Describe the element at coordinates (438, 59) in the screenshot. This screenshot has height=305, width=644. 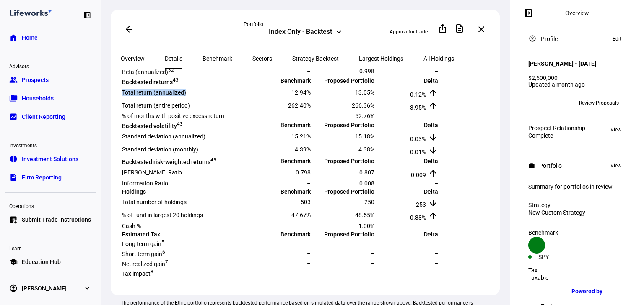
I see `span: All Holdings` at that location.